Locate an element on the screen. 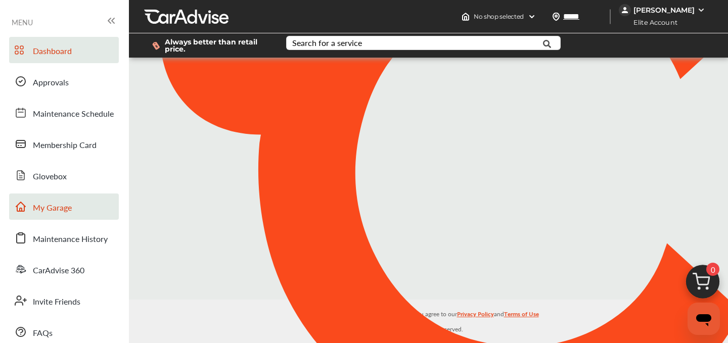  a: Membership Card is located at coordinates (64, 144).